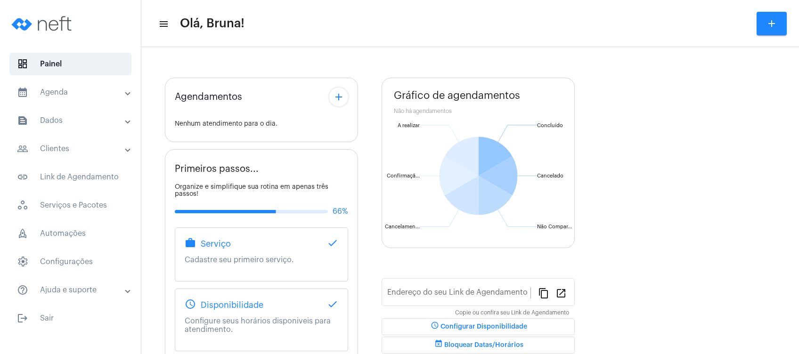 This screenshot has height=354, width=799. What do you see at coordinates (550, 176) in the screenshot?
I see `text: Cancelado` at bounding box center [550, 176].